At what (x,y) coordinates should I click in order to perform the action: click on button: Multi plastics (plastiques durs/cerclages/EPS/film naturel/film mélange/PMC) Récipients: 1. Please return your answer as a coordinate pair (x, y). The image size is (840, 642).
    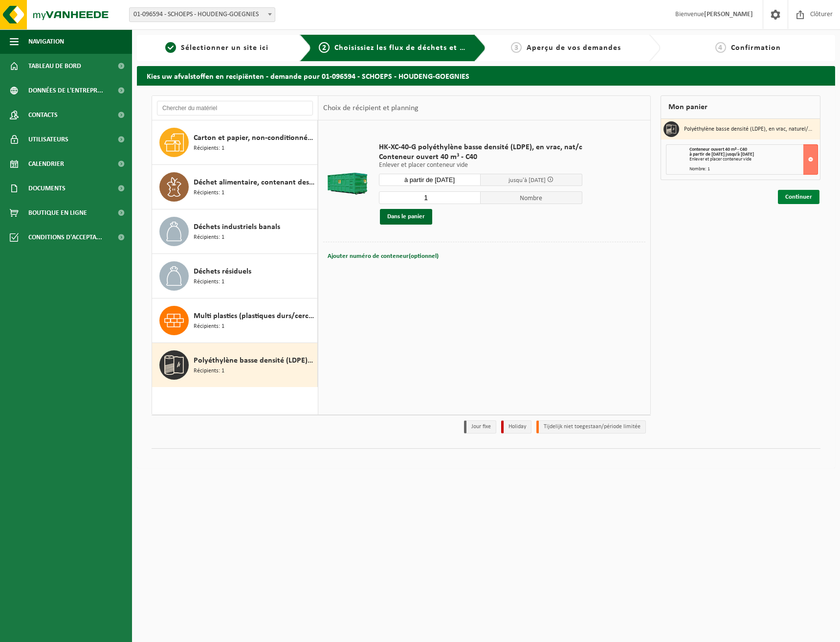
    Looking at the image, I should click on (235, 321).